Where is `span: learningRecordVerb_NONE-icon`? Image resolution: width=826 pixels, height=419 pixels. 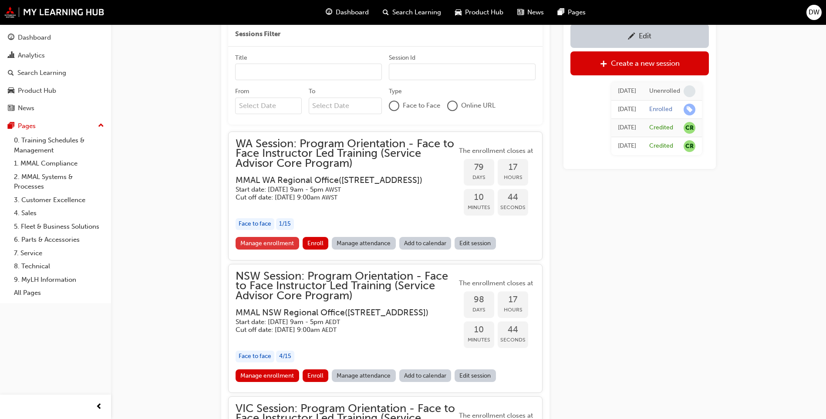
span: learningRecordVerb_NONE-icon is located at coordinates (689, 91).